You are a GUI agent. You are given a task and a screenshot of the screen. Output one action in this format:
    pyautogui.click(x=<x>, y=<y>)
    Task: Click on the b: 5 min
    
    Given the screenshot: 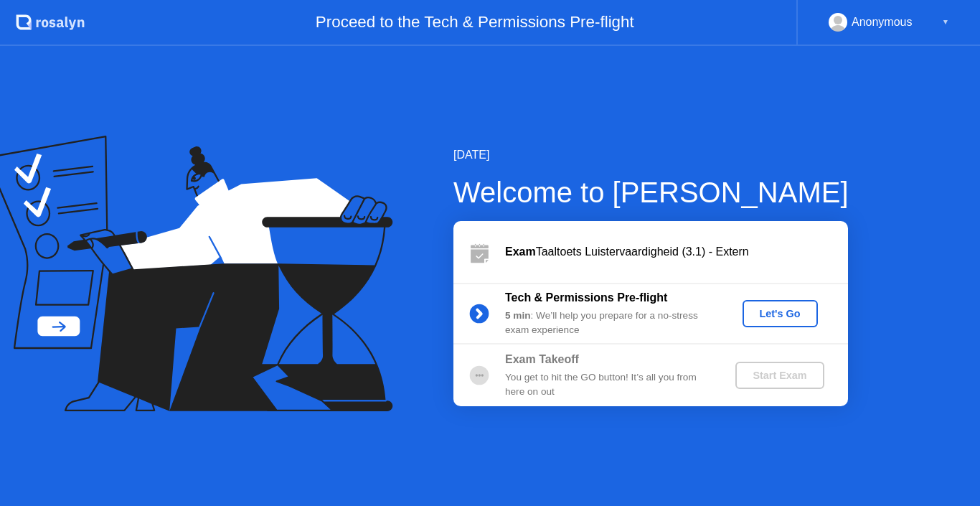 What is the action you would take?
    pyautogui.click(x=518, y=315)
    